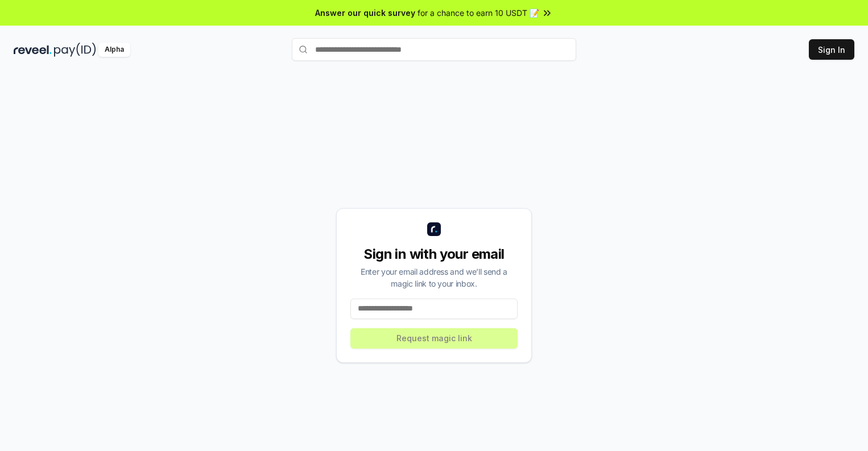 This screenshot has height=451, width=868. What do you see at coordinates (434, 277) in the screenshot?
I see `div: Enter your email address and we’ll send a magic link to your inbox.` at bounding box center [434, 277].